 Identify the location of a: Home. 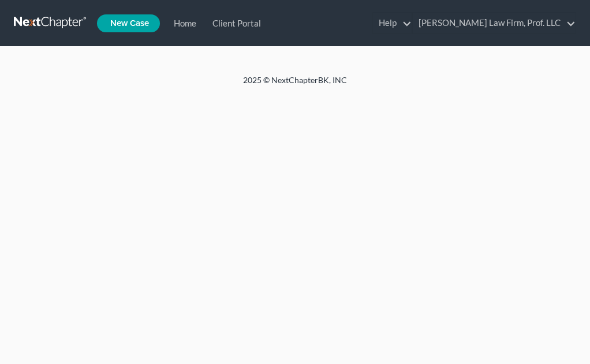
(183, 23).